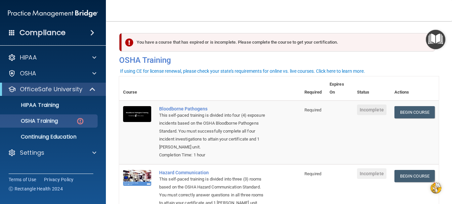  What do you see at coordinates (213, 173) in the screenshot?
I see `a: Hazard Communication` at bounding box center [213, 173].